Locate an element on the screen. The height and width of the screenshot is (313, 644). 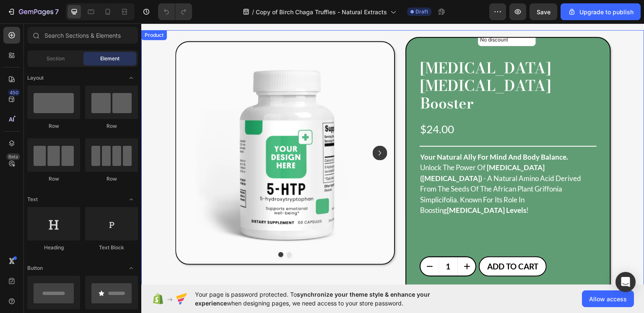
span: Button is located at coordinates (34, 269).